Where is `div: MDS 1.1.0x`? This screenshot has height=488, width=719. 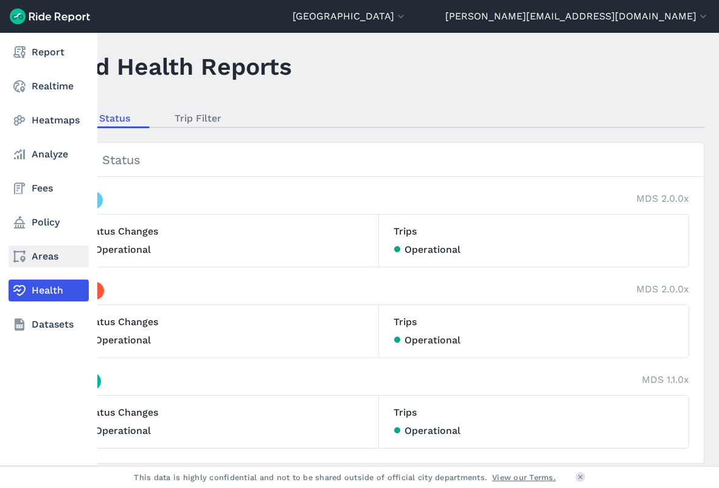
div: MDS 1.1.0x is located at coordinates (665, 381).